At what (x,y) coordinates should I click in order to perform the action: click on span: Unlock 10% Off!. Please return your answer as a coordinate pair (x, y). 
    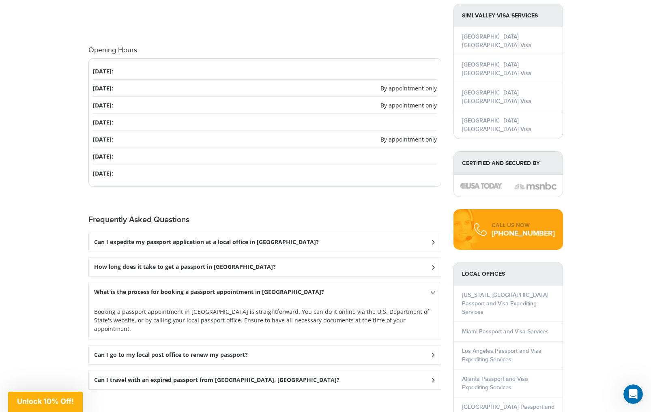
    Looking at the image, I should click on (45, 401).